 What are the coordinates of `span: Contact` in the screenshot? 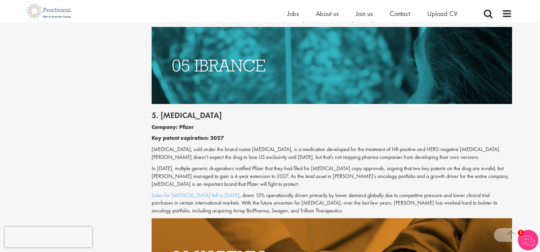 It's located at (400, 14).